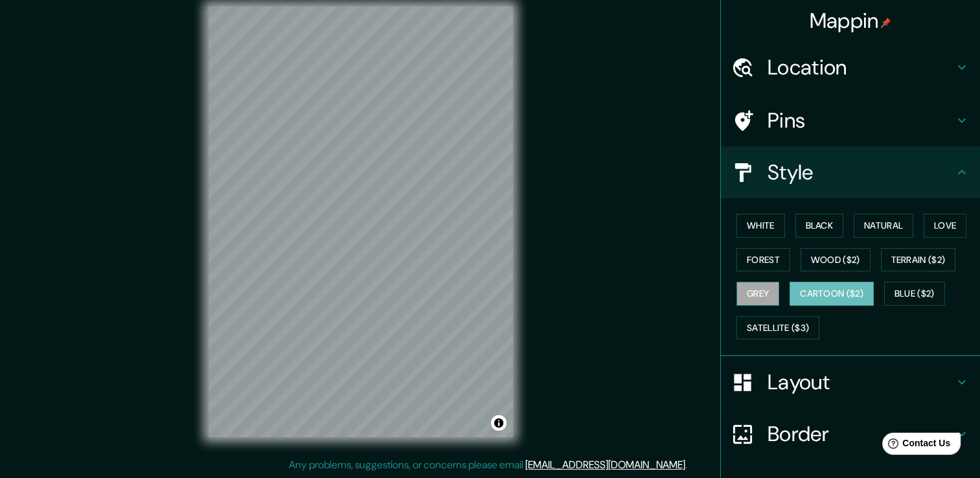 The width and height of the screenshot is (980, 478). Describe the element at coordinates (819, 226) in the screenshot. I see `button: Black` at that location.